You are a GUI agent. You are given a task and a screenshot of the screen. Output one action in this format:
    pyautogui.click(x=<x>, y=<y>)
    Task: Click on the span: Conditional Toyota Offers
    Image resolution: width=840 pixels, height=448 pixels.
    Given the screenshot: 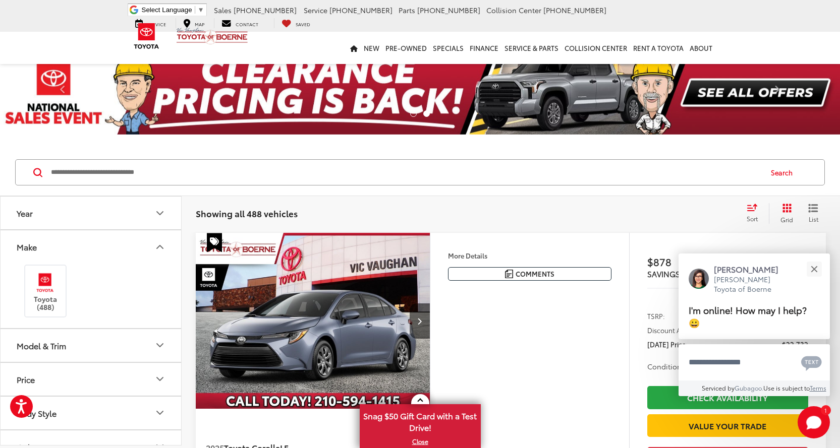 What is the action you would take?
    pyautogui.click(x=697, y=367)
    